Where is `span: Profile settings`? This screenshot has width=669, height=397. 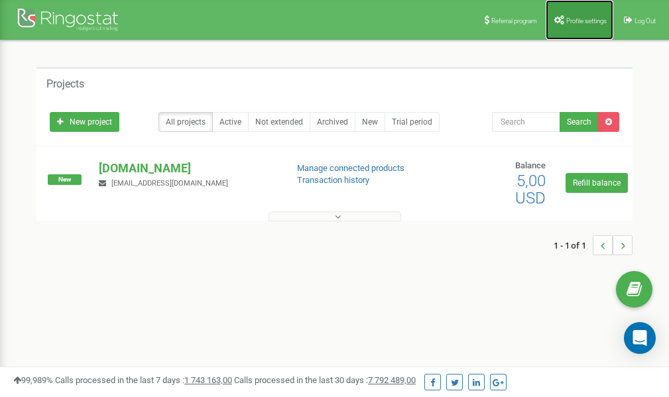 span: Profile settings is located at coordinates (586, 21).